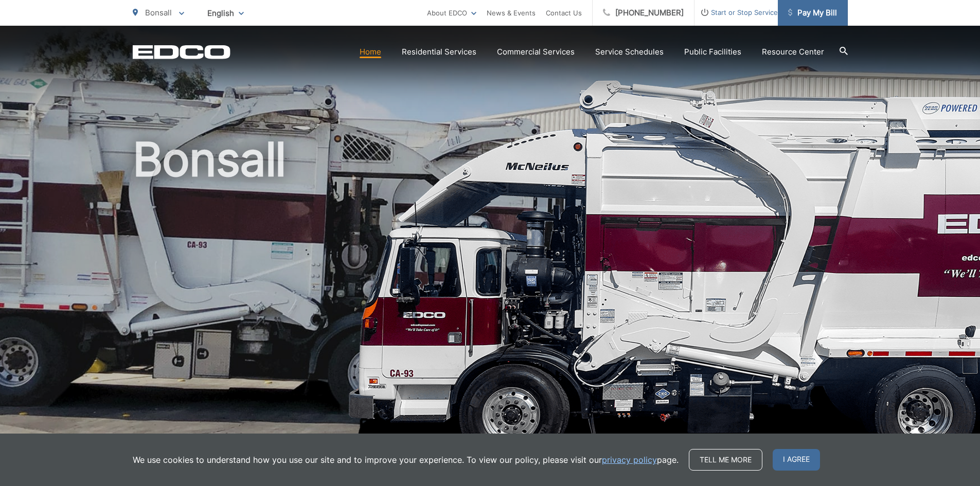 The height and width of the screenshot is (486, 980). What do you see at coordinates (225, 13) in the screenshot?
I see `span: English` at bounding box center [225, 13].